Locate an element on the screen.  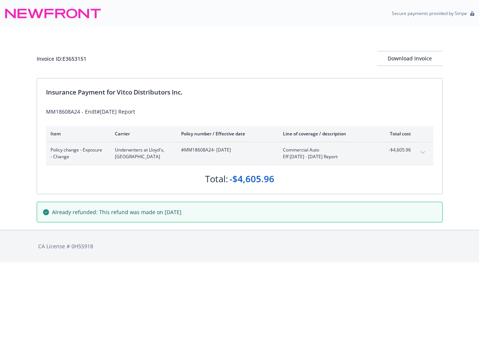
div: Insurance Payment for Vitco Distributors Inc. is located at coordinates (240, 92).